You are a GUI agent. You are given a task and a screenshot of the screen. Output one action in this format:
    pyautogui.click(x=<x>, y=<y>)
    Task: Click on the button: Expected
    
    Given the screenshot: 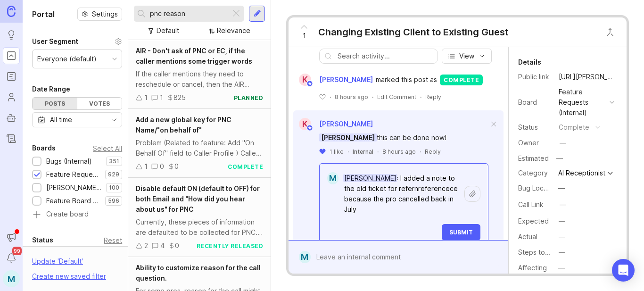 What is the action you would take?
    pyautogui.click(x=562, y=222)
    